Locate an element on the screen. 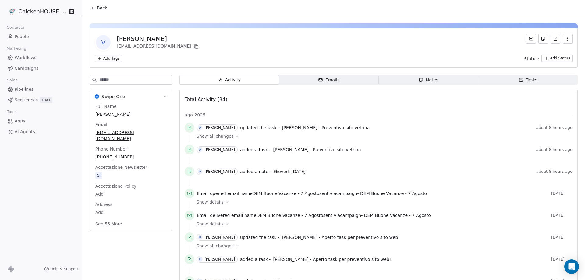 Image resolution: width=585 pixels, height=280 pixels. a: Workflows is located at coordinates (41, 58).